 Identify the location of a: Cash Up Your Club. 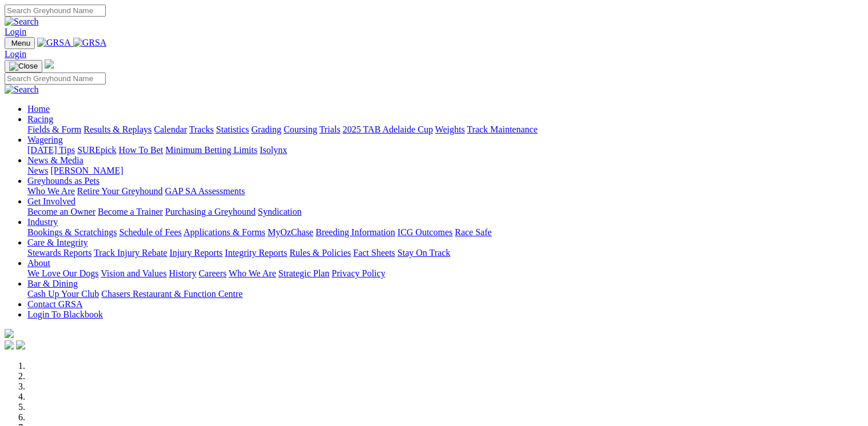
(62, 294).